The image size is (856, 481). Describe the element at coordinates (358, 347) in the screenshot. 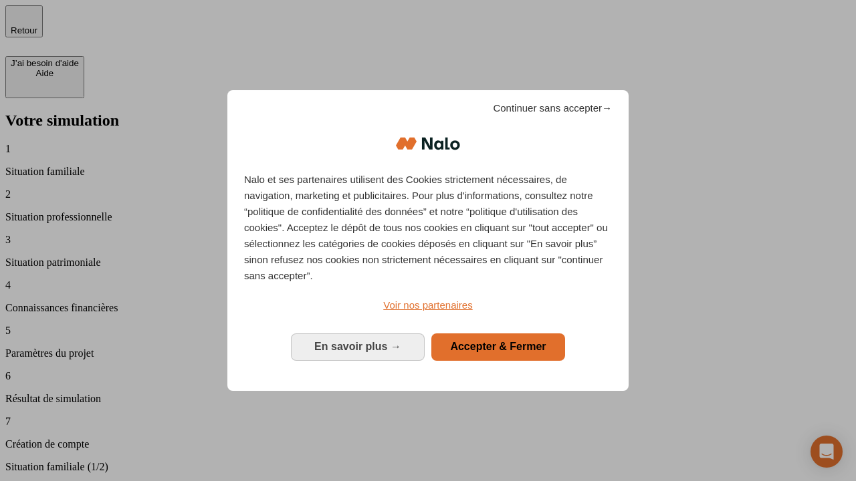

I see `button: En savoir plus: Configurer vos consentements` at that location.